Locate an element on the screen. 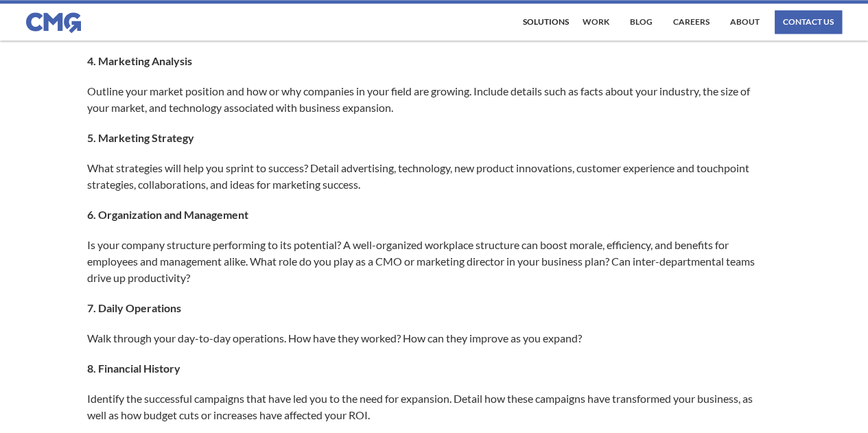 The height and width of the screenshot is (433, 868). strong: 7. Daily Operations is located at coordinates (134, 307).